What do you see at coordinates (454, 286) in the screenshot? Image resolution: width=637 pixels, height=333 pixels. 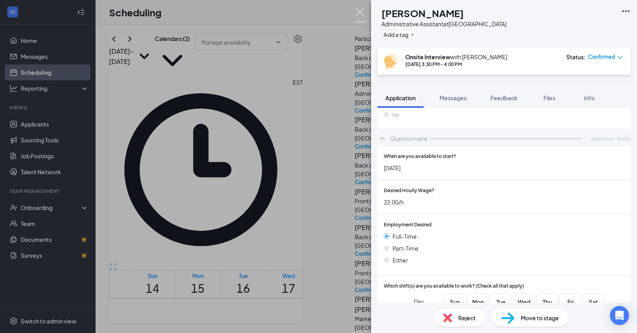 I see `span: Which shift(s) are you available to work? (Check all that apply)` at bounding box center [454, 286].